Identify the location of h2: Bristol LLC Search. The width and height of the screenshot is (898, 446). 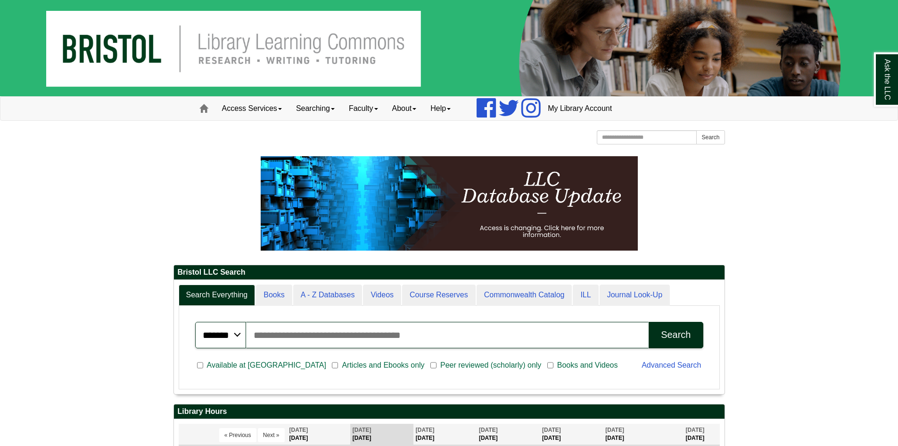
(449, 272).